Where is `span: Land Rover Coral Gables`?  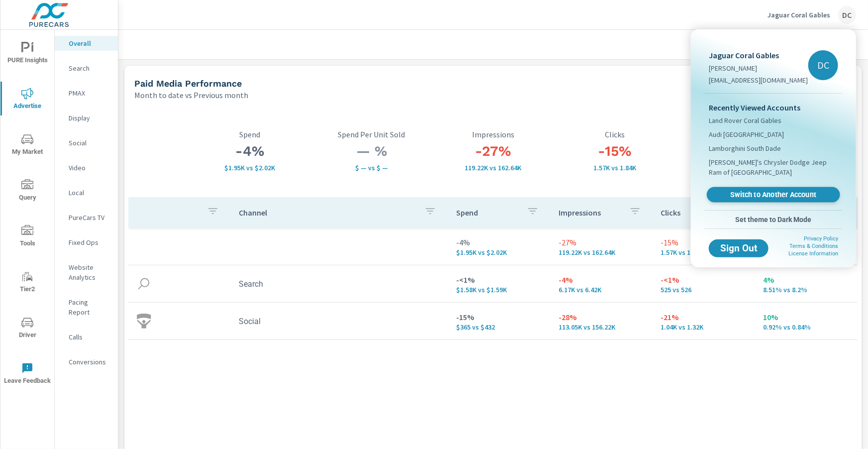 span: Land Rover Coral Gables is located at coordinates (746, 120).